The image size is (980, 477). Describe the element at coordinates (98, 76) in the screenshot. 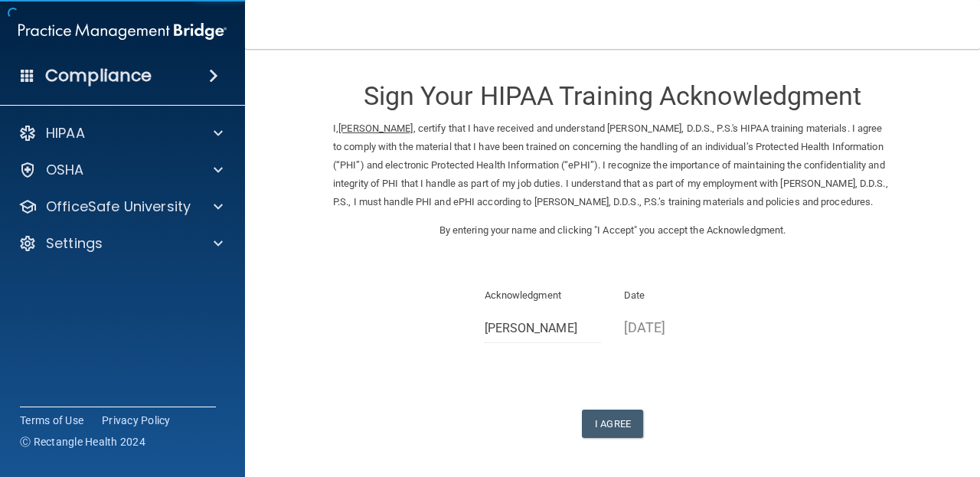

I see `h4: Compliance` at that location.